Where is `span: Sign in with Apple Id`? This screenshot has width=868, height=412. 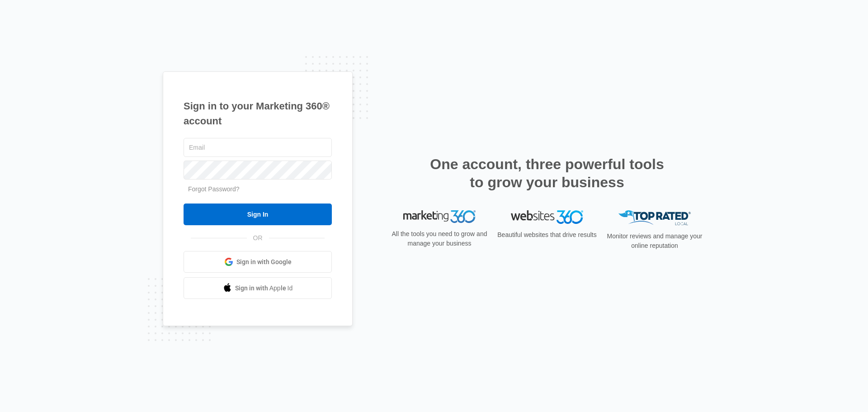
span: Sign in with Apple Id is located at coordinates (264, 288).